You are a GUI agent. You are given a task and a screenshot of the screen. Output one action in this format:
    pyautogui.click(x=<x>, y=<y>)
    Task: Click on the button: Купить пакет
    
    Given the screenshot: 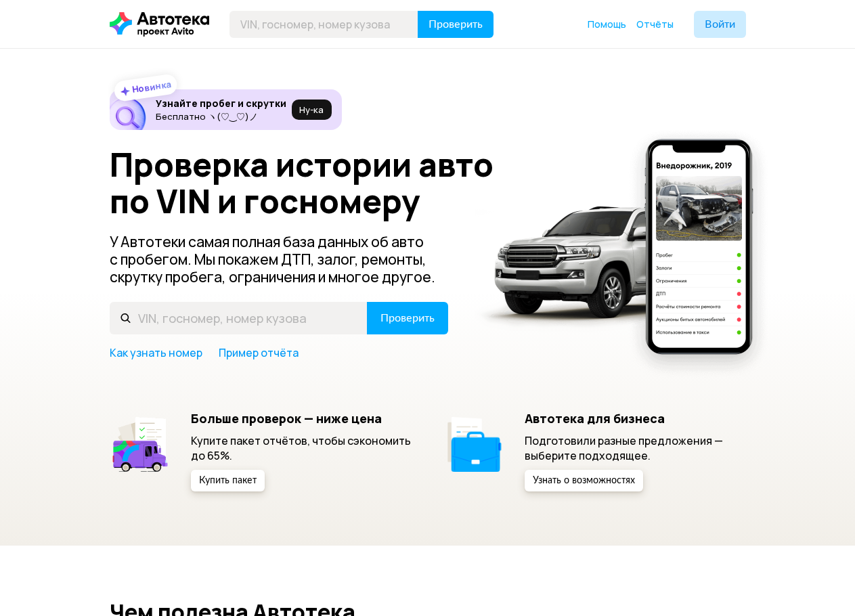 What is the action you would take?
    pyautogui.click(x=227, y=481)
    